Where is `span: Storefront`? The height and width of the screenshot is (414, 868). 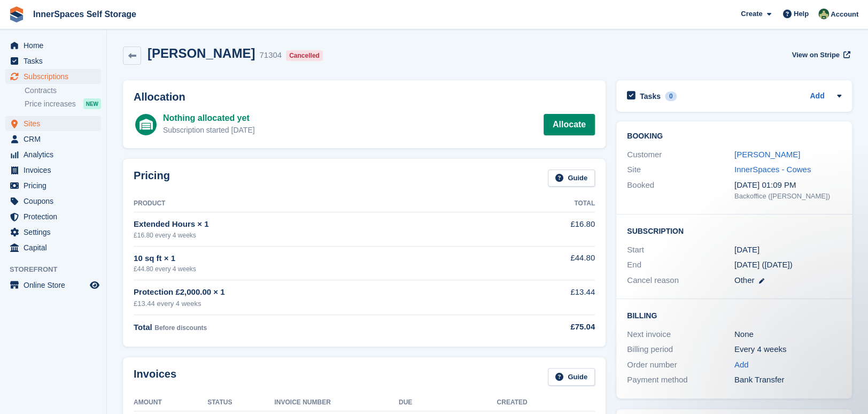
span: Storefront is located at coordinates (58, 270).